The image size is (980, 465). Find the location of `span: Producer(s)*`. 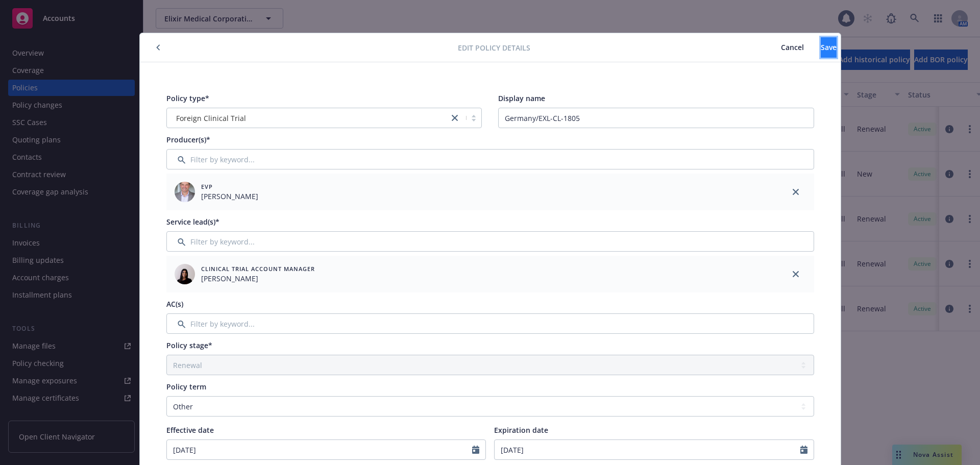

span: Producer(s)* is located at coordinates (188, 140).